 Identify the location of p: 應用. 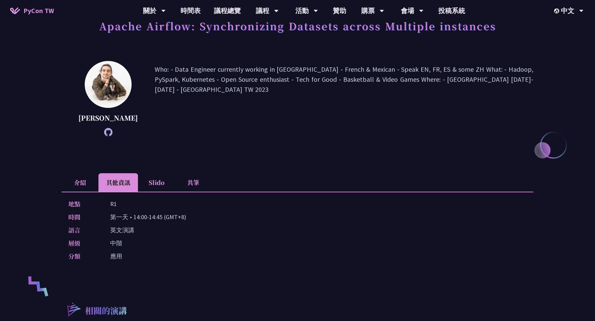
(116, 256).